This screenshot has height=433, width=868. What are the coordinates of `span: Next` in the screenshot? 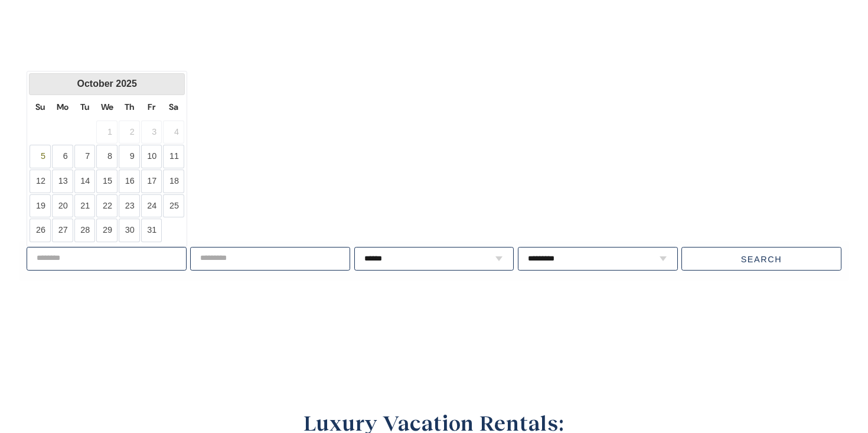 It's located at (175, 83).